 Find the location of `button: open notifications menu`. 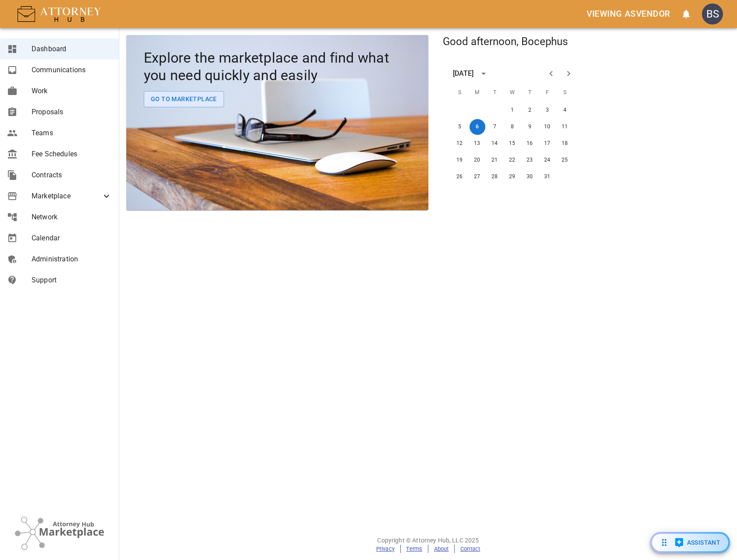

button: open notifications menu is located at coordinates (686, 14).